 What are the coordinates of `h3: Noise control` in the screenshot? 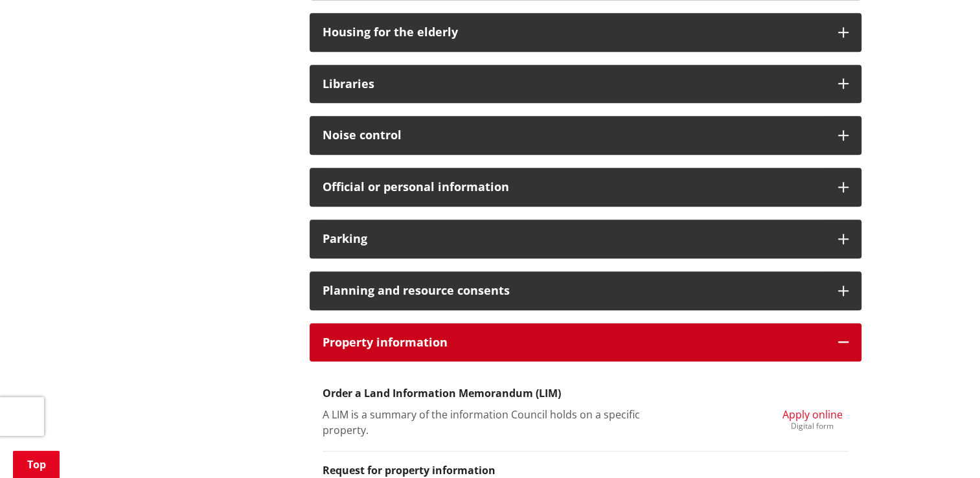 It's located at (574, 136).